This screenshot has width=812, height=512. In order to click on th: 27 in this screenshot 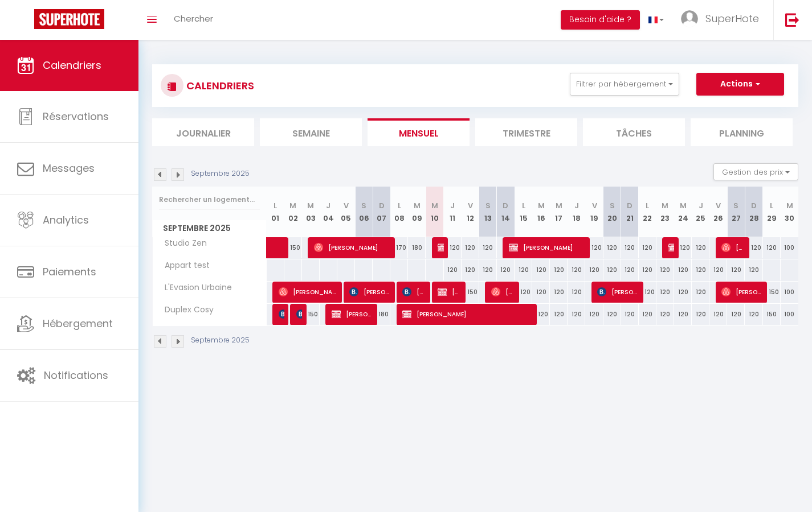, I will do `click(735, 212)`.